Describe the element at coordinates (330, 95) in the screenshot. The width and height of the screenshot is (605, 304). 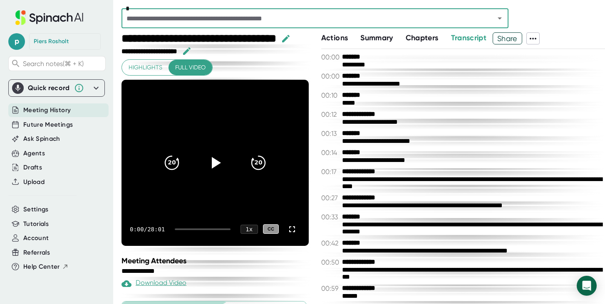
I see `span: 00:10` at that location.